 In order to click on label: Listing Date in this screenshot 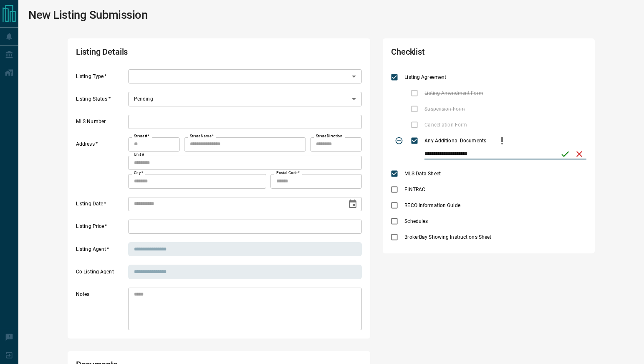, I will do `click(101, 206)`.